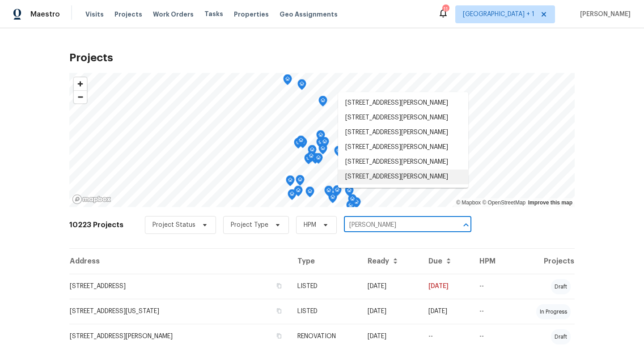 The height and width of the screenshot is (348, 644). Describe the element at coordinates (466, 225) in the screenshot. I see `button: Close` at that location.